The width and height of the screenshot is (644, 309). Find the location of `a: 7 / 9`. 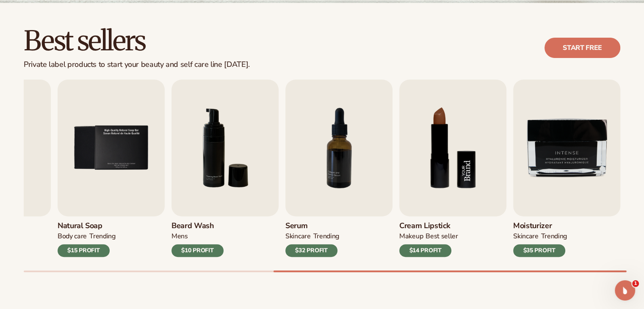

a: 7 / 9 is located at coordinates (339, 168).